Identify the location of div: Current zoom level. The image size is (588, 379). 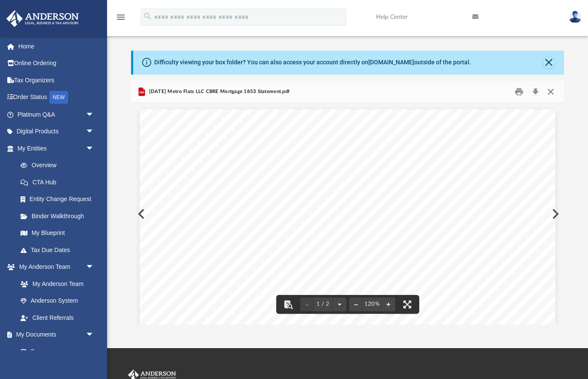
(372, 304).